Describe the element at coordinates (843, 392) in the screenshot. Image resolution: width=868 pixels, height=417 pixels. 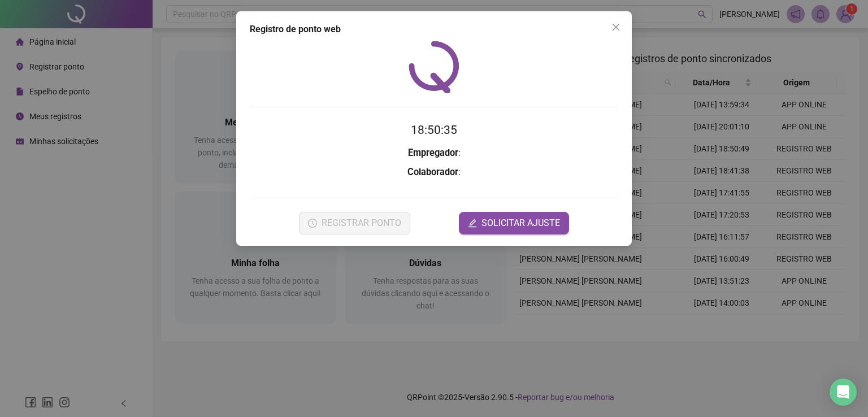
I see `div: Open Intercom Messenger` at that location.